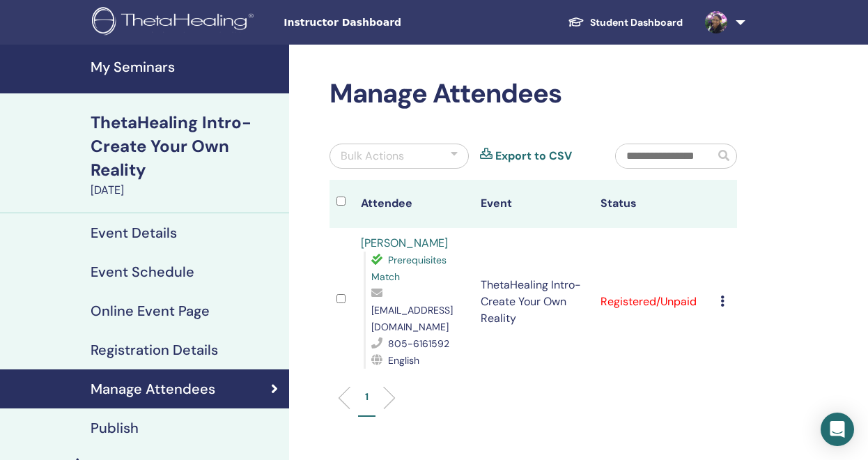  Describe the element at coordinates (534, 203) in the screenshot. I see `th: Event` at that location.